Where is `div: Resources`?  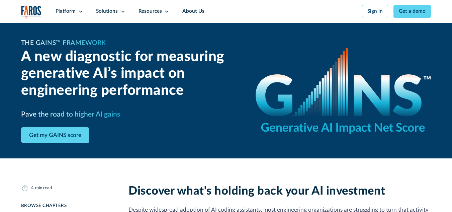 div: Resources is located at coordinates (150, 11).